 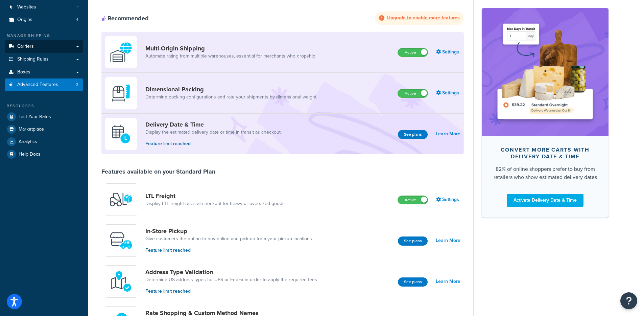 What do you see at coordinates (44, 20) in the screenshot?
I see `li: Origins` at bounding box center [44, 20].